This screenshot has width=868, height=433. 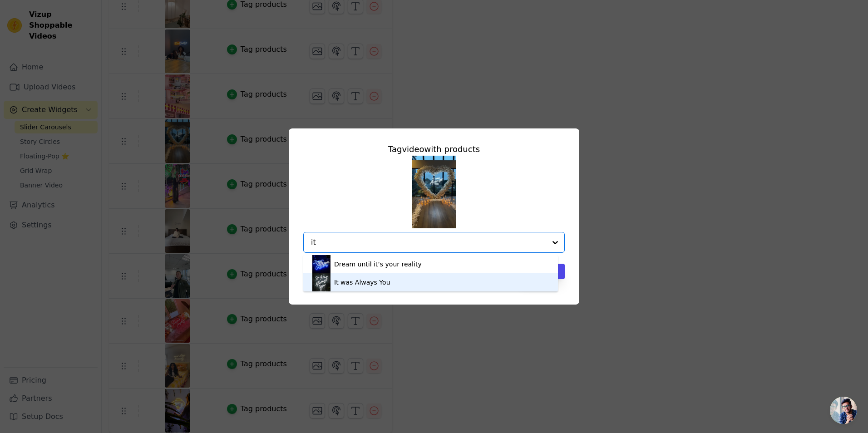 What do you see at coordinates (428, 243) in the screenshot?
I see `input: Search by product title or paste product URL` at bounding box center [428, 243].